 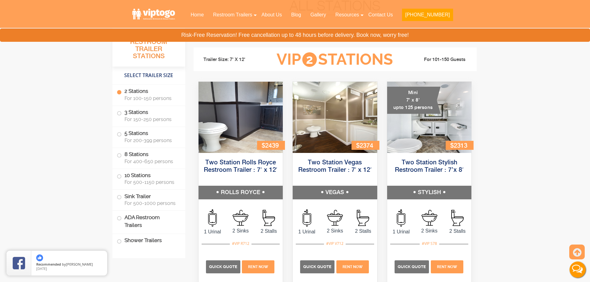 What do you see at coordinates (49, 264) in the screenshot?
I see `span: Recommended` at bounding box center [49, 264].